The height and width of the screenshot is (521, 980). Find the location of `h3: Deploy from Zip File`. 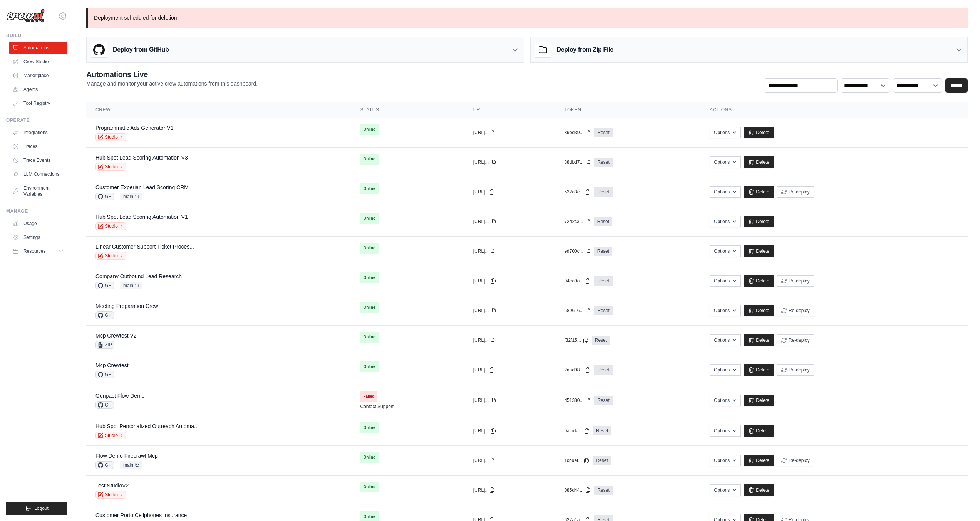

h3: Deploy from Zip File is located at coordinates (585, 50).